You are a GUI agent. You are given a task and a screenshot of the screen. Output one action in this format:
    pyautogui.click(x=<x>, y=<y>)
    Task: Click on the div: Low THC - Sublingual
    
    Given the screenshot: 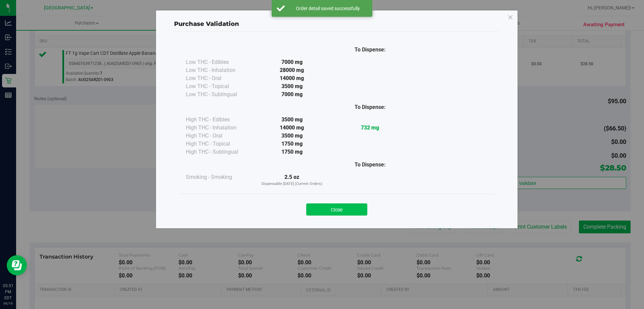 What is the action you would take?
    pyautogui.click(x=220, y=95)
    